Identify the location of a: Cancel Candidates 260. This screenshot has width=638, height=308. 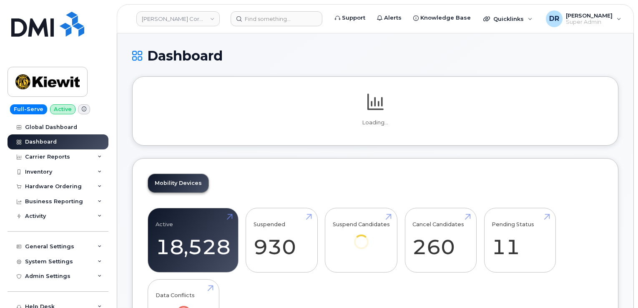
(440, 240).